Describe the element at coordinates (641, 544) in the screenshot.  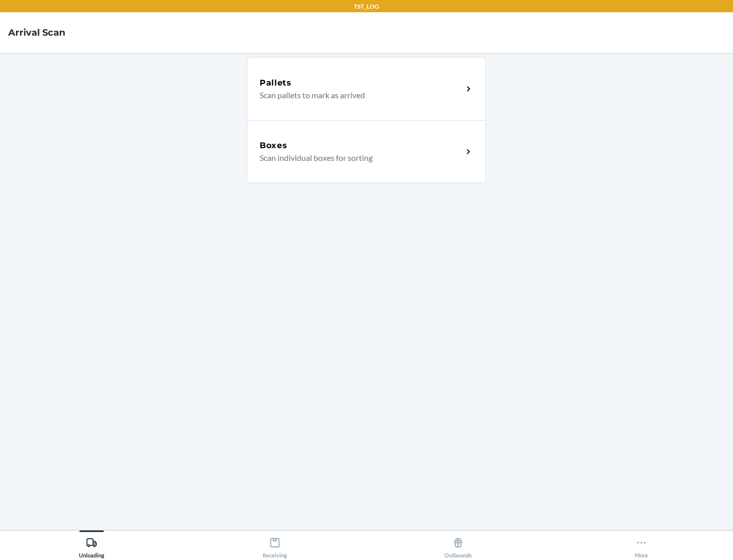
I see `button: More` at that location.